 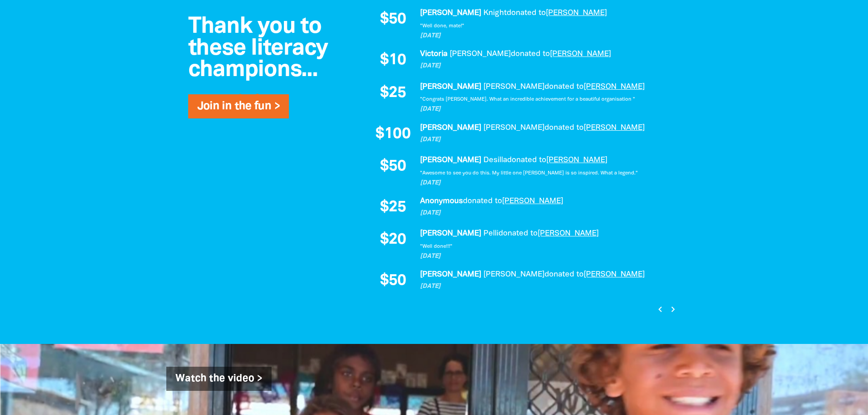 I want to click on em: Desilla, so click(x=495, y=160).